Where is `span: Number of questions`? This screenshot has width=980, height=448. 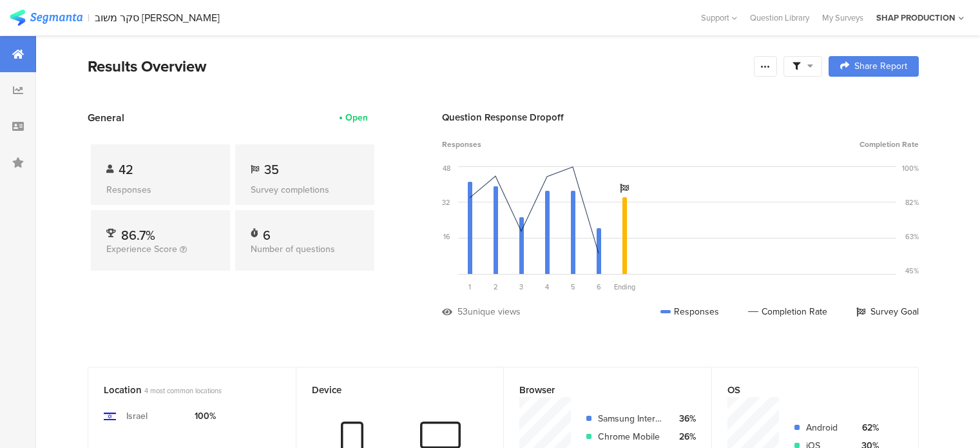 span: Number of questions is located at coordinates (292, 249).